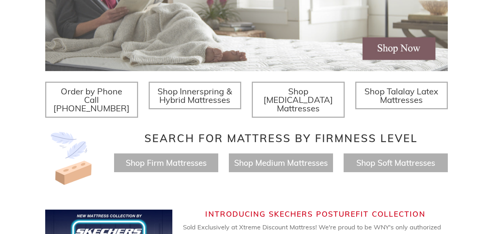  I want to click on a: Shop Firm Mattresses, so click(166, 162).